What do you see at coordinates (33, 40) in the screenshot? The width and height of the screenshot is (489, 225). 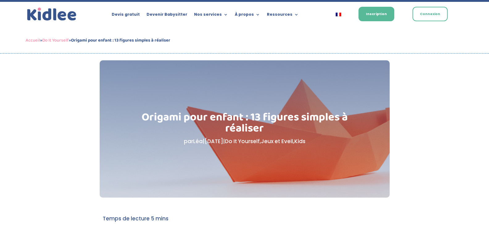 I see `a: Accueil` at bounding box center [33, 40].